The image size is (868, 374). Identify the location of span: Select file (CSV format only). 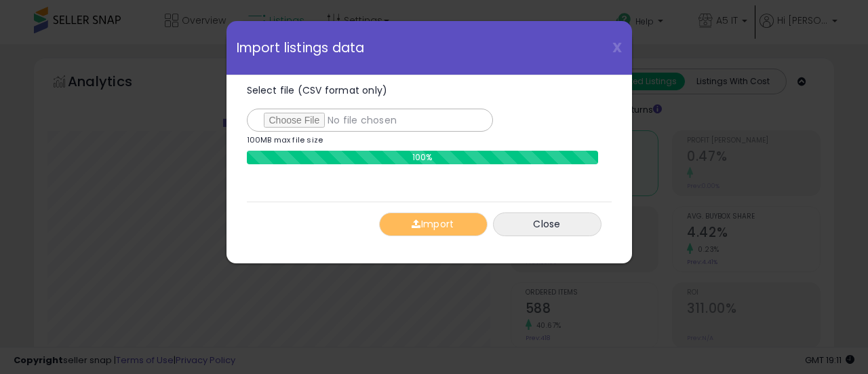
(318, 90).